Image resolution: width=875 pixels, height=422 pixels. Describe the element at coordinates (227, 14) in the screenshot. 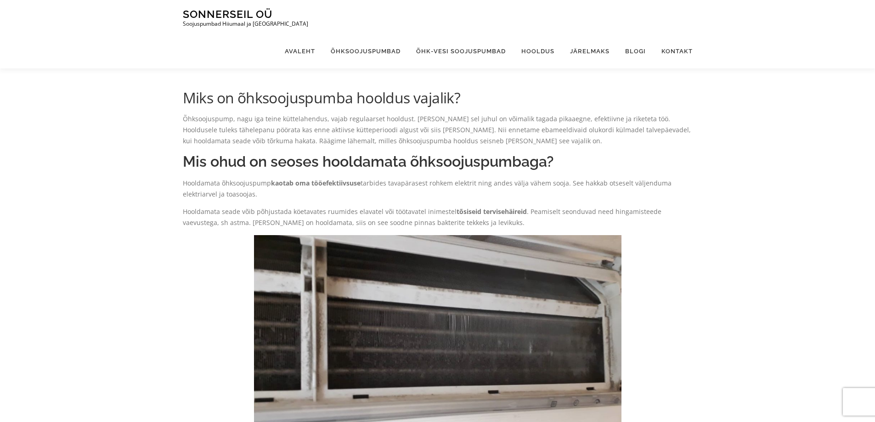

I see `a: Sonnerseil OÜ` at that location.